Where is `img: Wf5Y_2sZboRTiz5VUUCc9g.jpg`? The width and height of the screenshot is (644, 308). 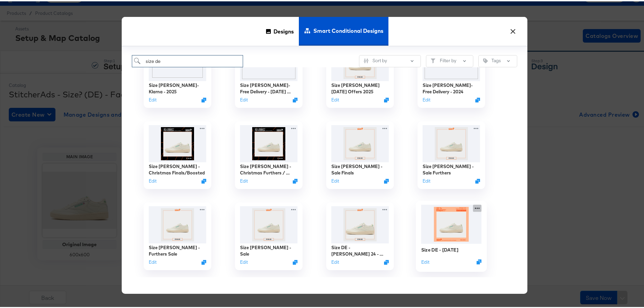 img: Wf5Y_2sZboRTiz5VUUCc9g.jpg is located at coordinates (451, 223).